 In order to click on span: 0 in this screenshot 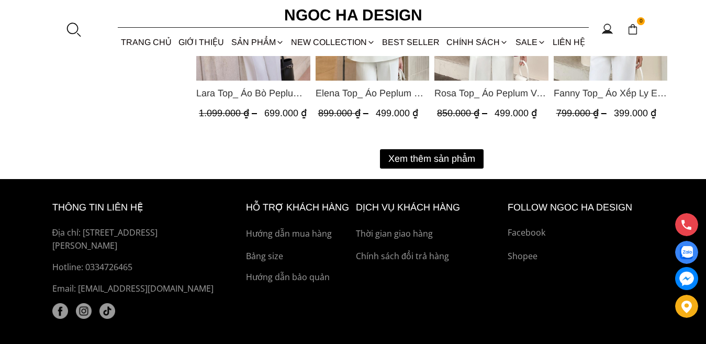, I will do `click(641, 21)`.